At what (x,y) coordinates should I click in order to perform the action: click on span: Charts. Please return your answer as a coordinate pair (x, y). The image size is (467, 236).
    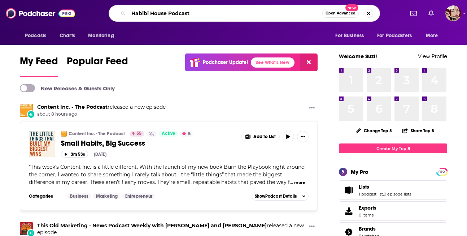
    Looking at the image, I should click on (67, 36).